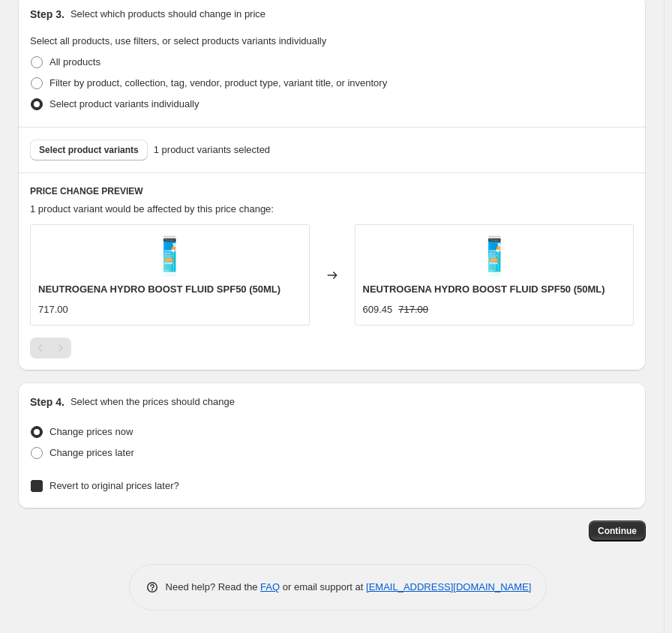 This screenshot has height=633, width=672. Describe the element at coordinates (213, 586) in the screenshot. I see `span: Need help? Read the` at that location.